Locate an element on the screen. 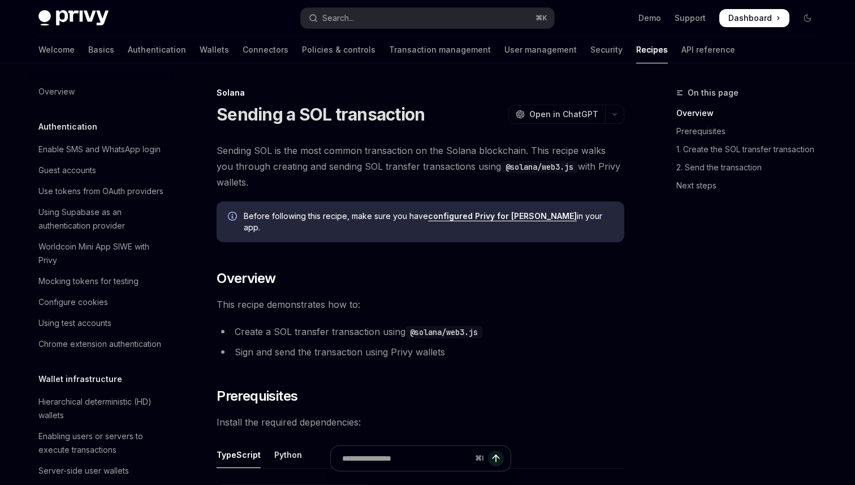 Image resolution: width=855 pixels, height=485 pixels. button: Send message is located at coordinates (496, 458).